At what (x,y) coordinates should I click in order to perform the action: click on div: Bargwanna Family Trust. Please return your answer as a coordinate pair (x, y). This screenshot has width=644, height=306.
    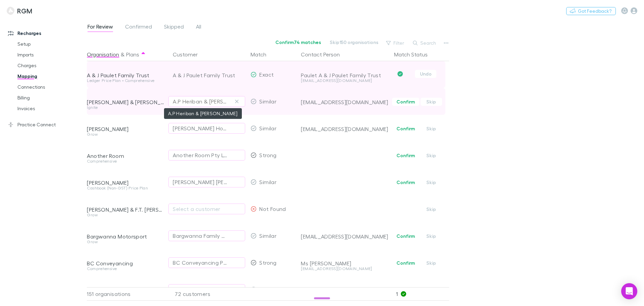
    Looking at the image, I should click on (200, 236).